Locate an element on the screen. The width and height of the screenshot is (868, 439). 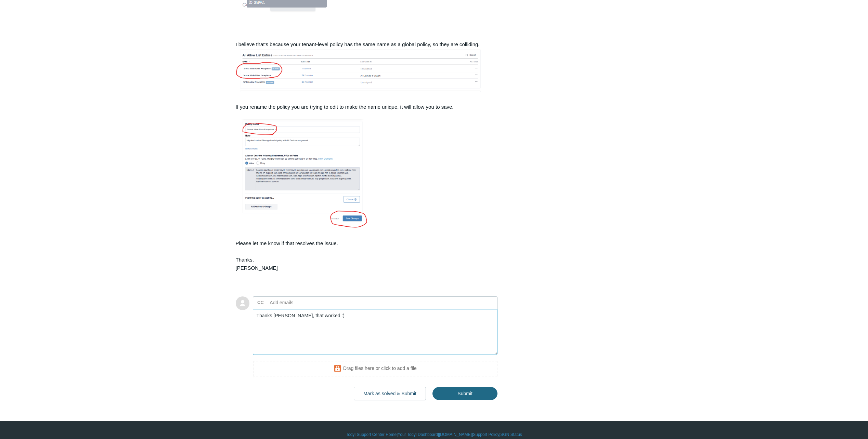
a: Support Policy is located at coordinates (486, 435).